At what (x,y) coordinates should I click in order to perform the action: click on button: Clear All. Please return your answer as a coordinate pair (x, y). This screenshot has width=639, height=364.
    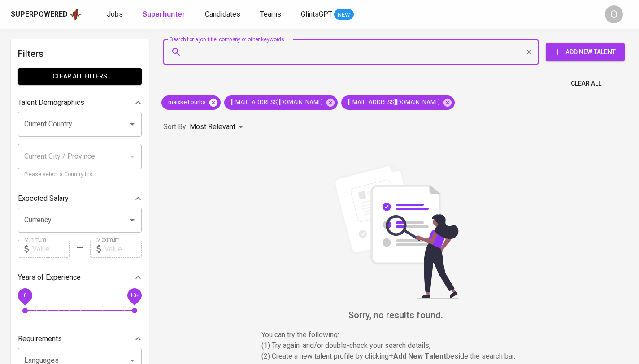
    Looking at the image, I should click on (586, 83).